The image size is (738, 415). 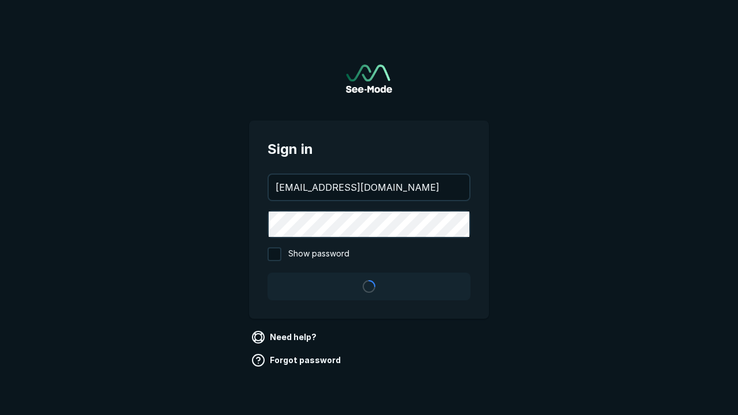 I want to click on span: Show password, so click(x=319, y=254).